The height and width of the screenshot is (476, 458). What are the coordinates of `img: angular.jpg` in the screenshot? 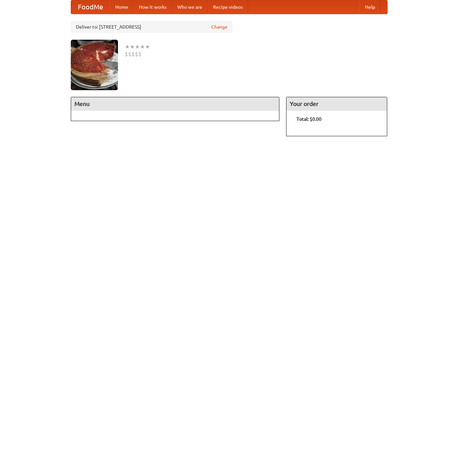 It's located at (95, 65).